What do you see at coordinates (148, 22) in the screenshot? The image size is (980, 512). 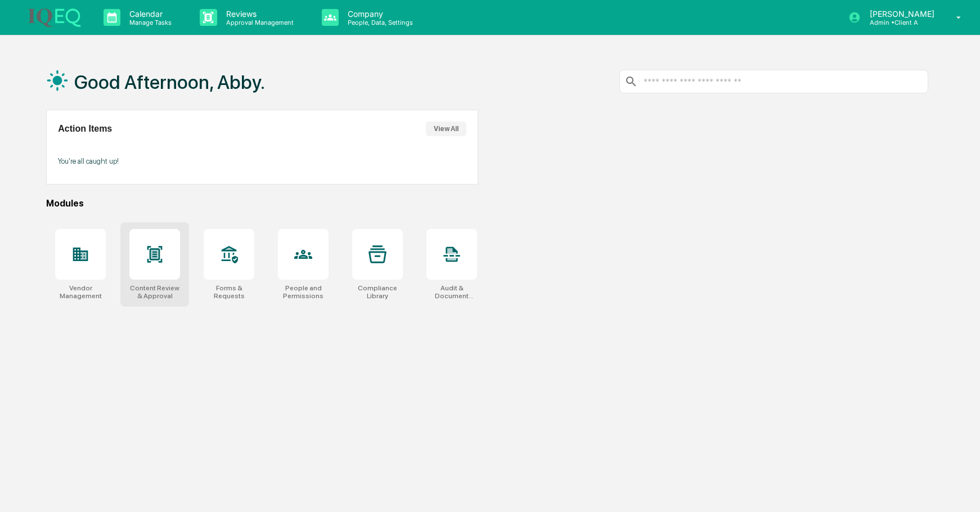 I see `p: Manage Tasks` at bounding box center [148, 22].